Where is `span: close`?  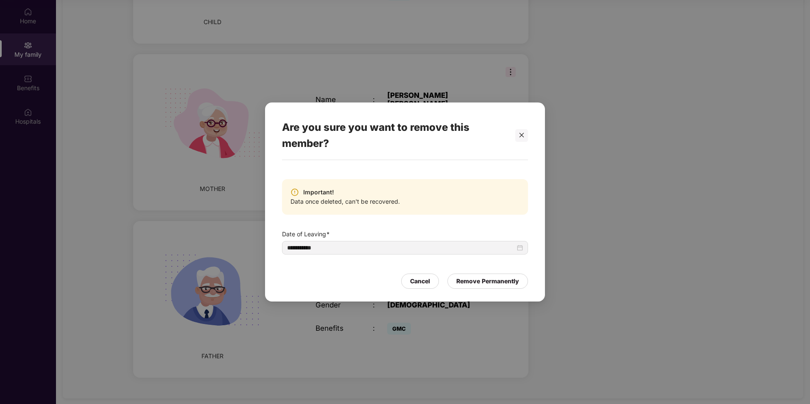
span: close is located at coordinates (521, 135).